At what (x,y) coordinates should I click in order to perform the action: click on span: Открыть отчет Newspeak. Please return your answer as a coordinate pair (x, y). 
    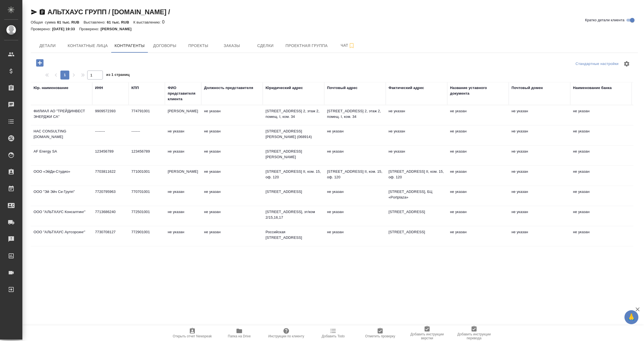
    Looking at the image, I should click on (192, 336).